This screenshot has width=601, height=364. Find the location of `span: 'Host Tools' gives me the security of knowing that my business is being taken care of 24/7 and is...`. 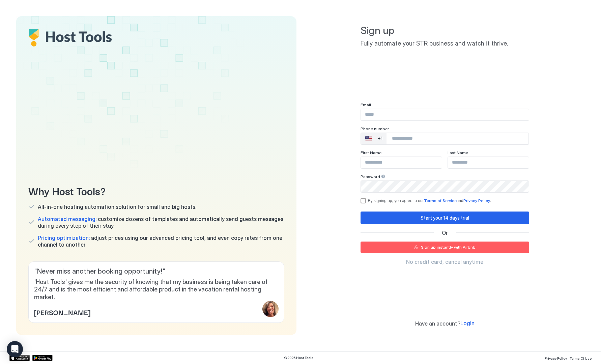

span: 'Host Tools' gives me the security of knowing that my business is being taken care of 24/7 and is... is located at coordinates (156, 290).